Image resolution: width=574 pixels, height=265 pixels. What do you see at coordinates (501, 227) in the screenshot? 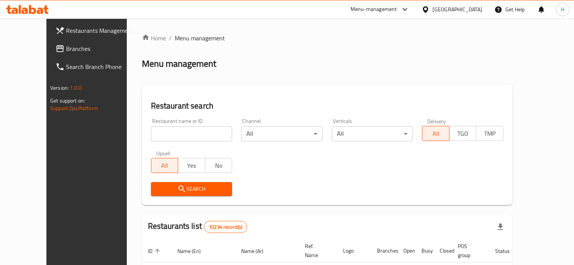
I see `div: Export file` at bounding box center [501, 227].